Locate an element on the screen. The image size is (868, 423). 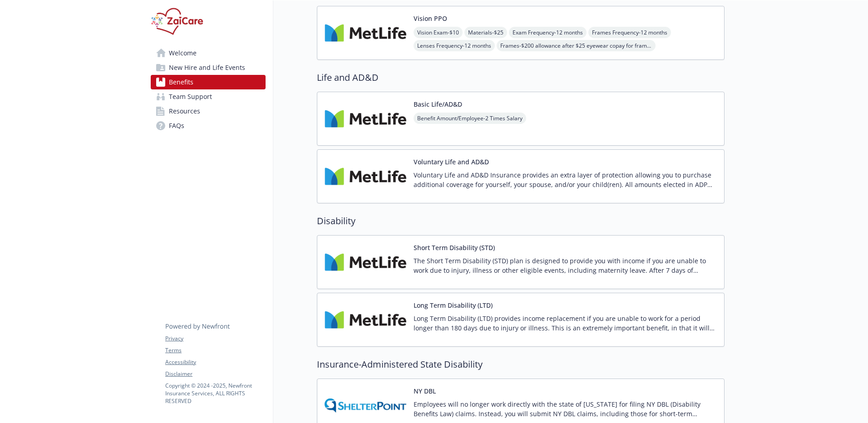
button: Short Term Disability (STD) is located at coordinates (454, 248).